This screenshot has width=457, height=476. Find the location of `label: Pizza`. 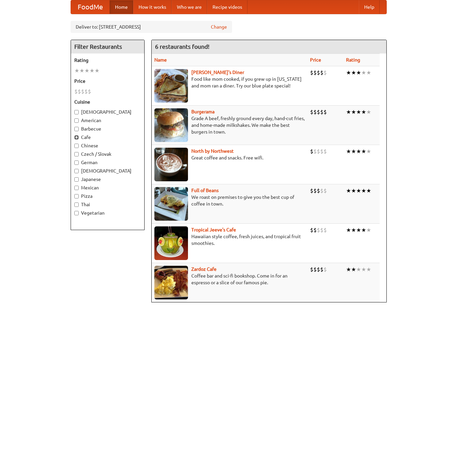

label: Pizza is located at coordinates (107, 196).